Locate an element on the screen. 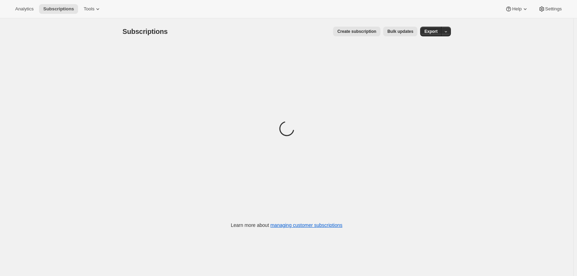 The width and height of the screenshot is (577, 276). button: Settings is located at coordinates (550, 9).